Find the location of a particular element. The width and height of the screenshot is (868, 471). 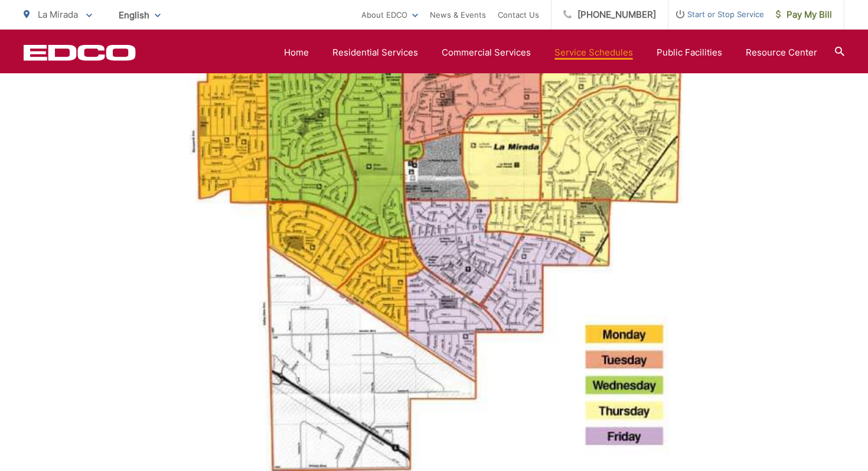

span: English is located at coordinates (139, 15).